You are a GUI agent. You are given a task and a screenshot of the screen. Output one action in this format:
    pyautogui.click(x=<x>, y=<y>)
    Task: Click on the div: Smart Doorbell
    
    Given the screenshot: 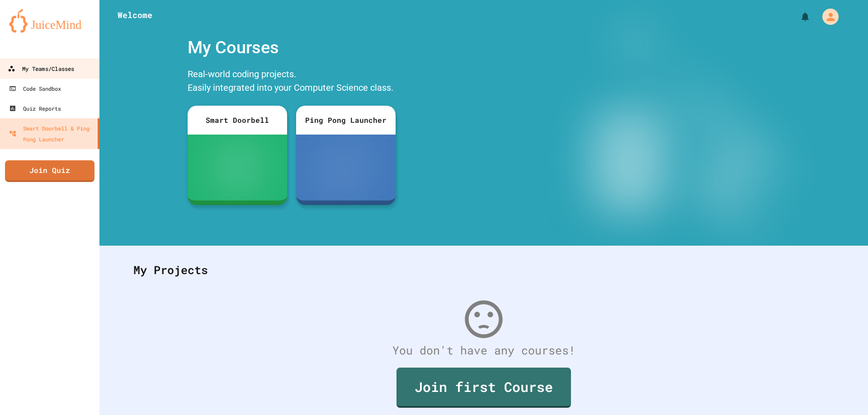 What is the action you would take?
    pyautogui.click(x=237, y=120)
    